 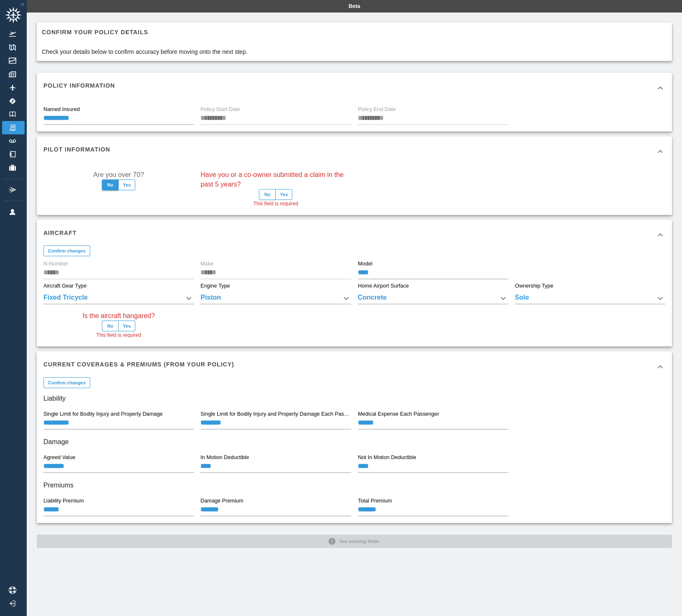 What do you see at coordinates (534, 286) in the screenshot?
I see `label: Ownership Type` at bounding box center [534, 286].